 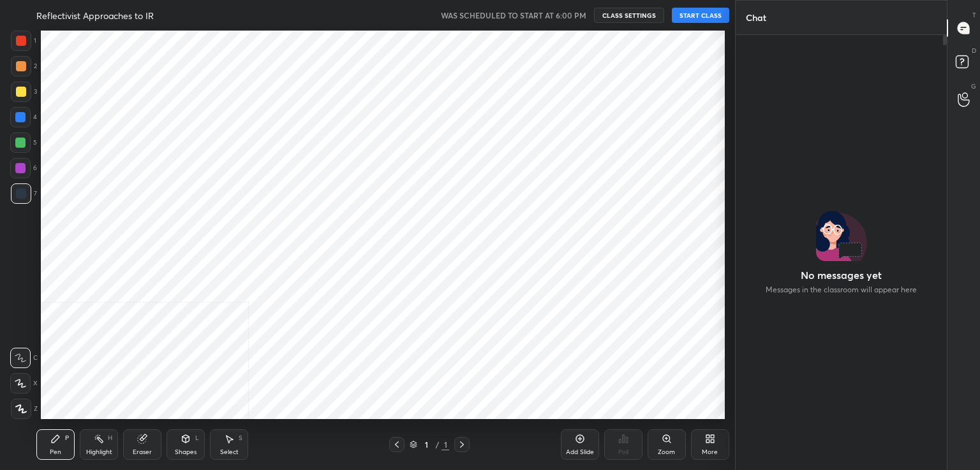 What do you see at coordinates (974, 15) in the screenshot?
I see `p: T` at bounding box center [974, 15].